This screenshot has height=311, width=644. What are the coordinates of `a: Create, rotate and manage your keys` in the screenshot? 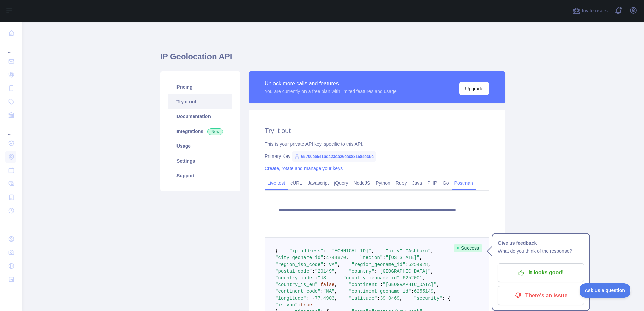 It's located at (304, 168).